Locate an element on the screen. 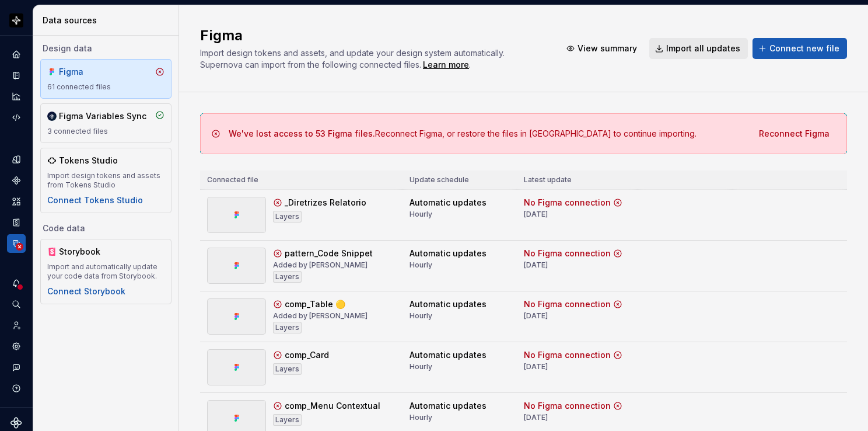  div: 61 connected files is located at coordinates (105, 87).